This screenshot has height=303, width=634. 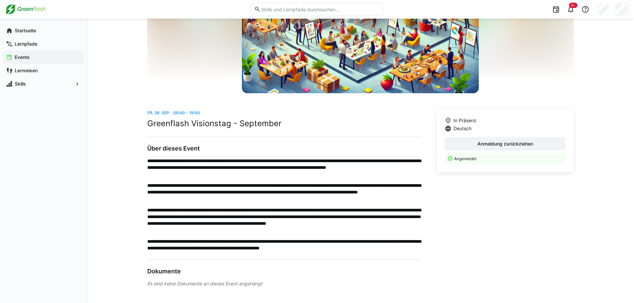 I want to click on span: 9+, so click(x=573, y=5).